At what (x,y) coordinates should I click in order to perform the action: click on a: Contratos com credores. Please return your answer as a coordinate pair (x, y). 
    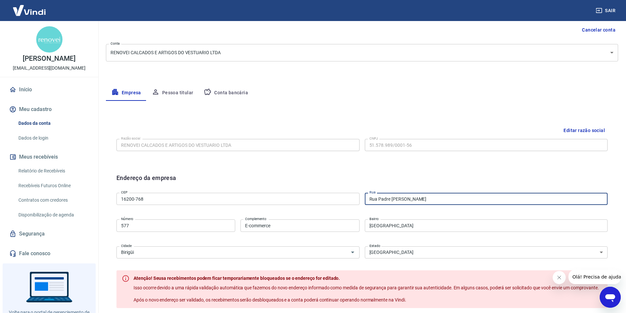
    Looking at the image, I should click on (53, 200).